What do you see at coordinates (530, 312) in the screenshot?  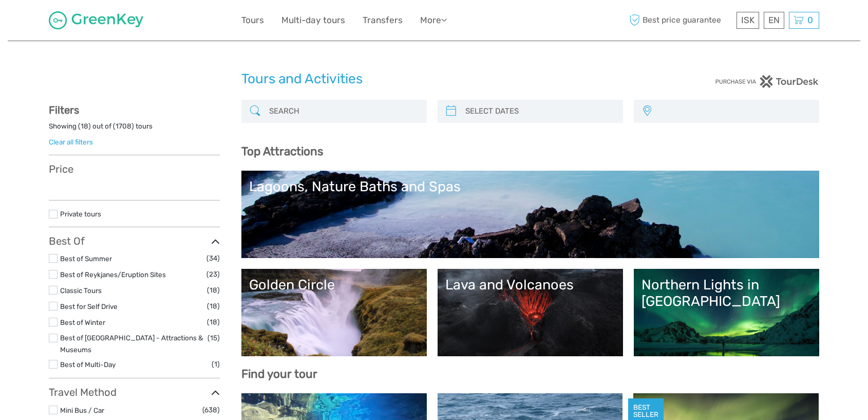 I see `a: Lava and Volcanoes` at bounding box center [530, 312].